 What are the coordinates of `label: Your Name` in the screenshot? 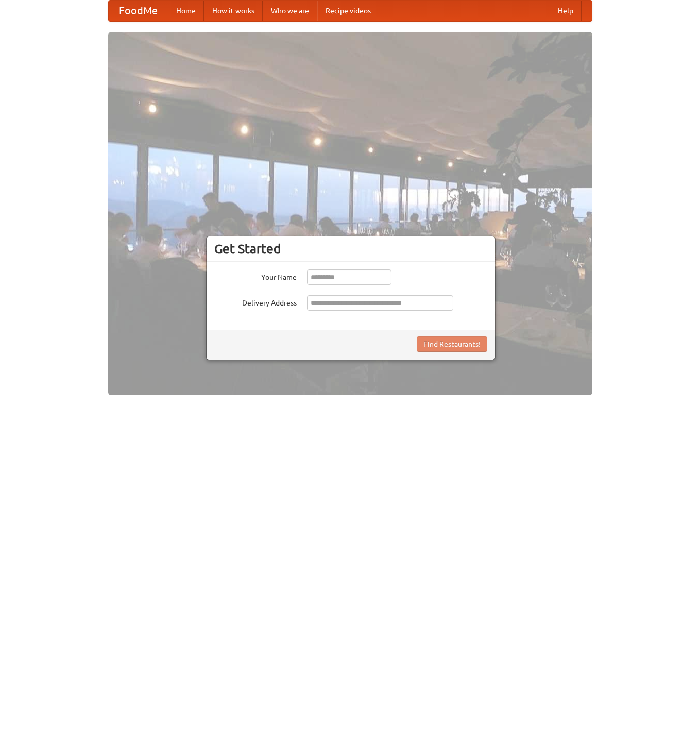 It's located at (255, 275).